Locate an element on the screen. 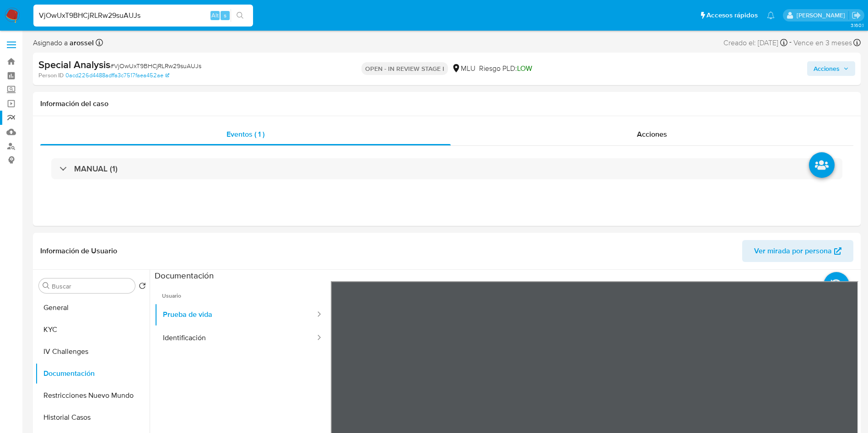 Image resolution: width=868 pixels, height=433 pixels. button: search-icon is located at coordinates (240, 15).